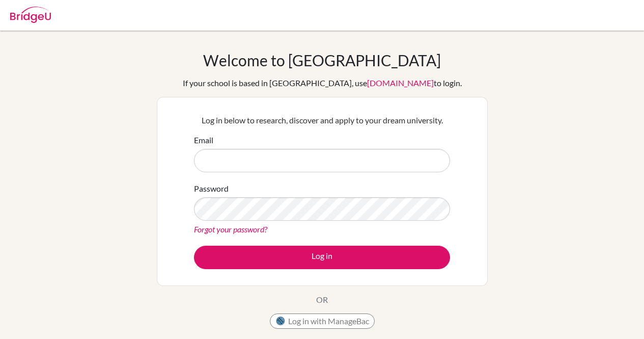  What do you see at coordinates (231, 229) in the screenshot?
I see `a: Forgot your password?` at bounding box center [231, 229].